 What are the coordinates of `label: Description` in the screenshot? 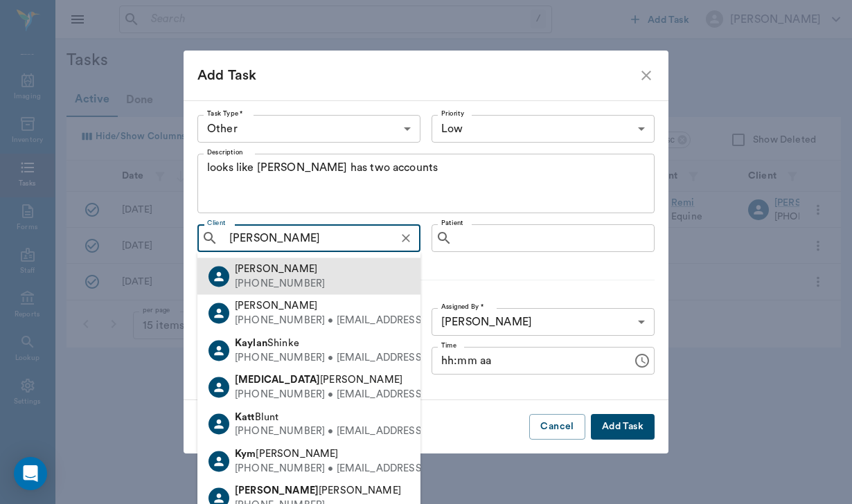 It's located at (224, 152).